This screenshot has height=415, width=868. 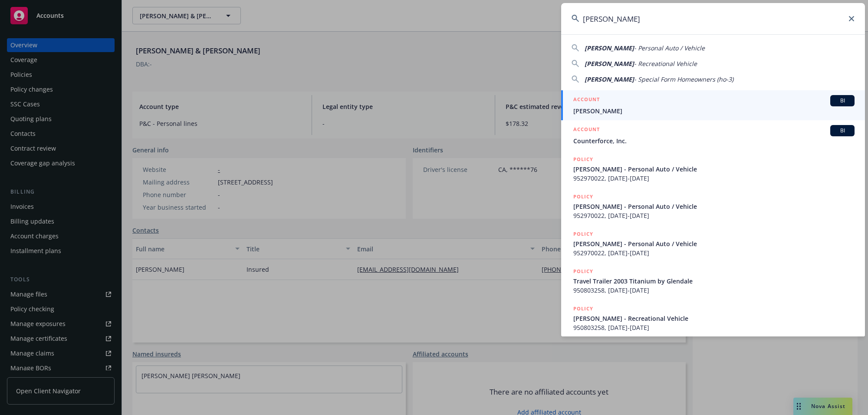 What do you see at coordinates (715, 141) in the screenshot?
I see `span: Counterforce, Inc.` at bounding box center [715, 141].